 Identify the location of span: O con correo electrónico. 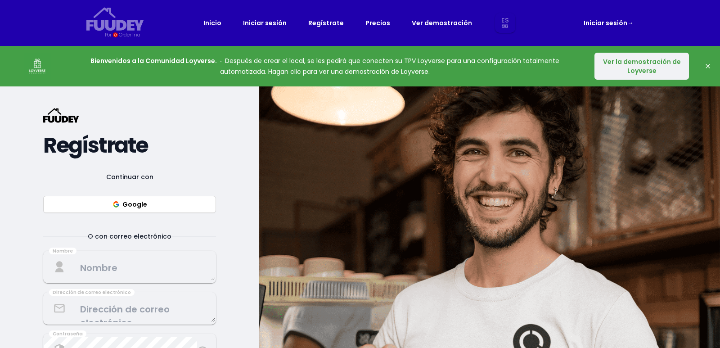
(130, 236).